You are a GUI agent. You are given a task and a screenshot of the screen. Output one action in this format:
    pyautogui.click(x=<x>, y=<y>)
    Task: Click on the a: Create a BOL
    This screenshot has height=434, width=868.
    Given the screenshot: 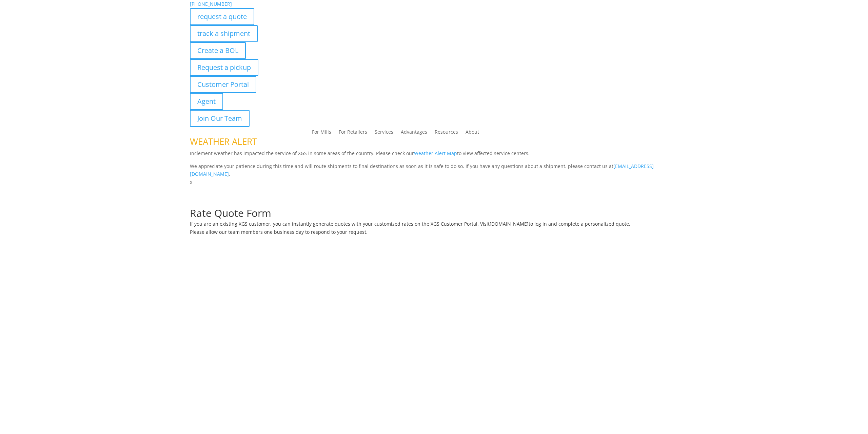 What is the action you would take?
    pyautogui.click(x=218, y=51)
    